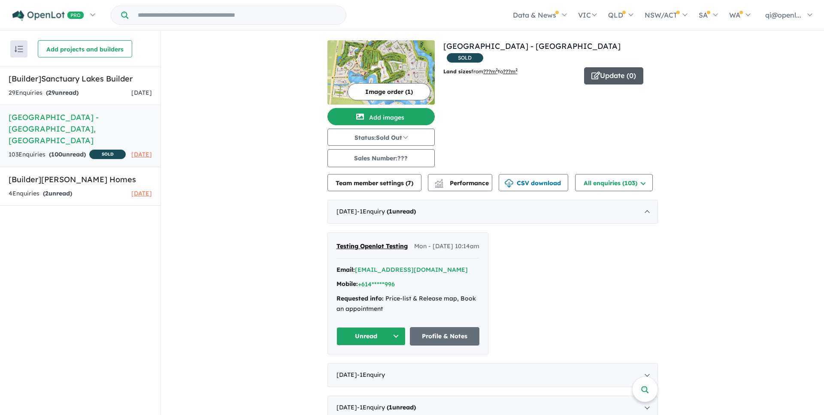  I want to click on button: Add projects and builders, so click(85, 49).